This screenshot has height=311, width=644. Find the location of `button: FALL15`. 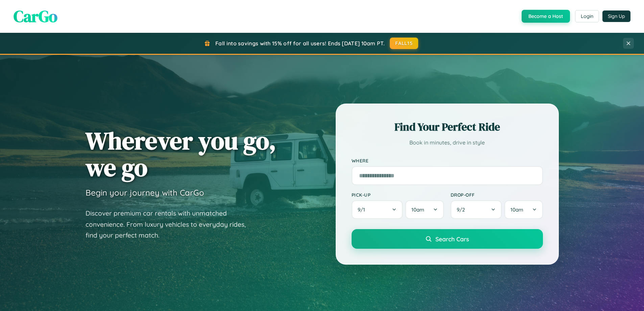

button: FALL15 is located at coordinates (404, 43).